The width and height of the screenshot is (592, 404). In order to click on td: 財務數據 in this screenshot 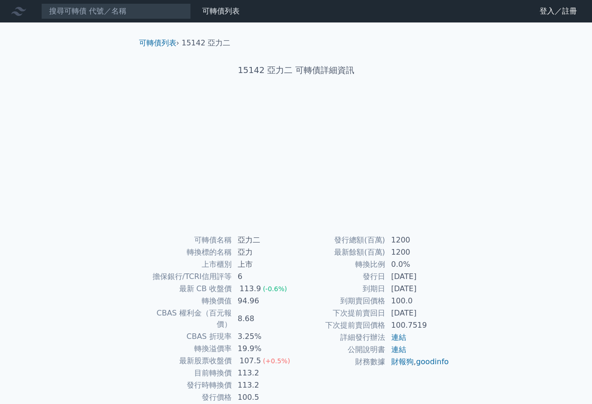, I will do `click(341, 362)`.